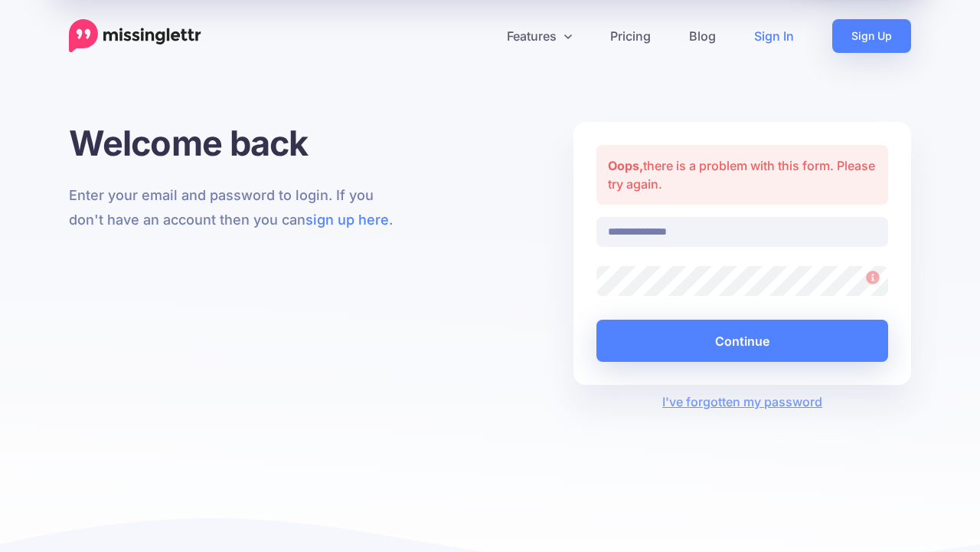 The width and height of the screenshot is (980, 552). What do you see at coordinates (630, 36) in the screenshot?
I see `a: Pricing` at bounding box center [630, 36].